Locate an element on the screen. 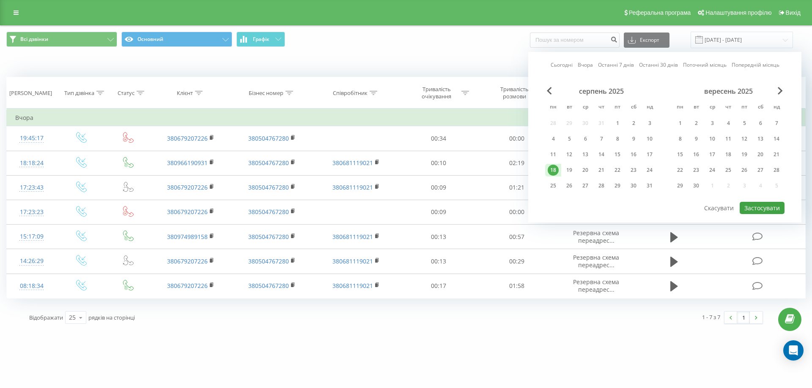 This screenshot has height=388, width=812. div: пт 29 серп 2025 р. is located at coordinates (617, 186).